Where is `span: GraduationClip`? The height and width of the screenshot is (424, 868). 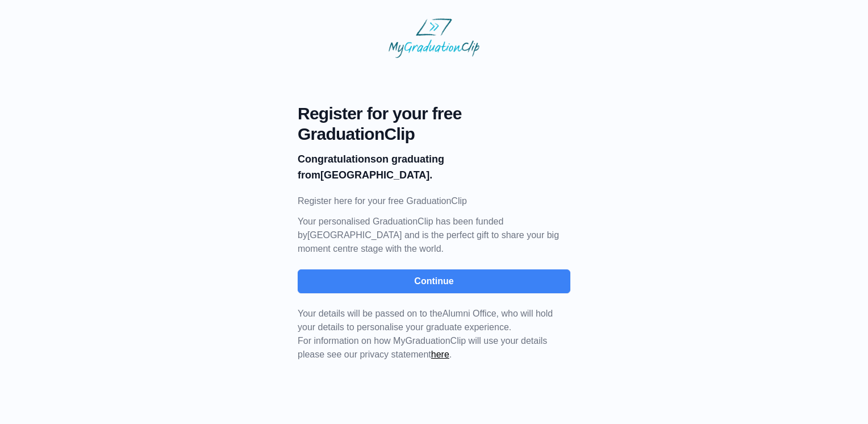 span: GraduationClip is located at coordinates (434, 134).